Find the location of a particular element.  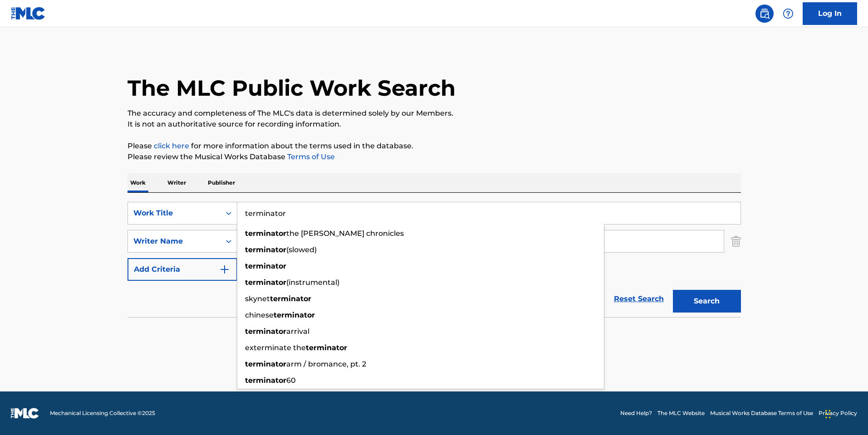

img: MLC Logo is located at coordinates (28, 13).